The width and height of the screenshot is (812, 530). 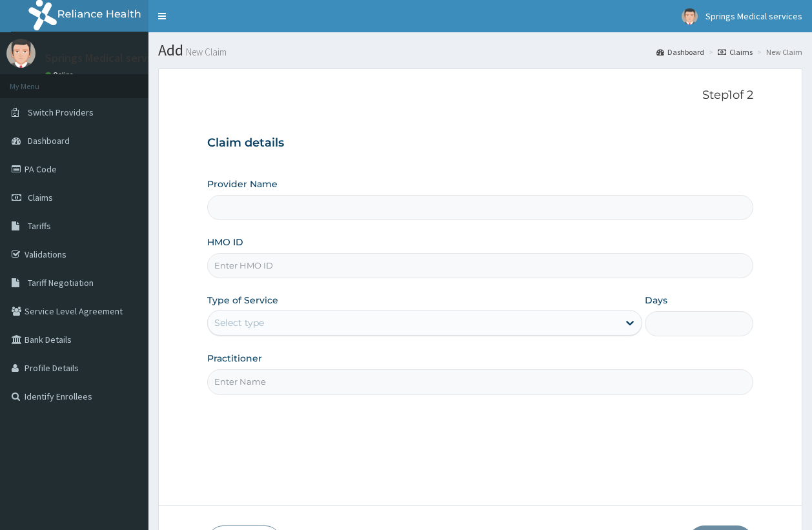 What do you see at coordinates (239, 323) in the screenshot?
I see `div: Select type` at bounding box center [239, 323].